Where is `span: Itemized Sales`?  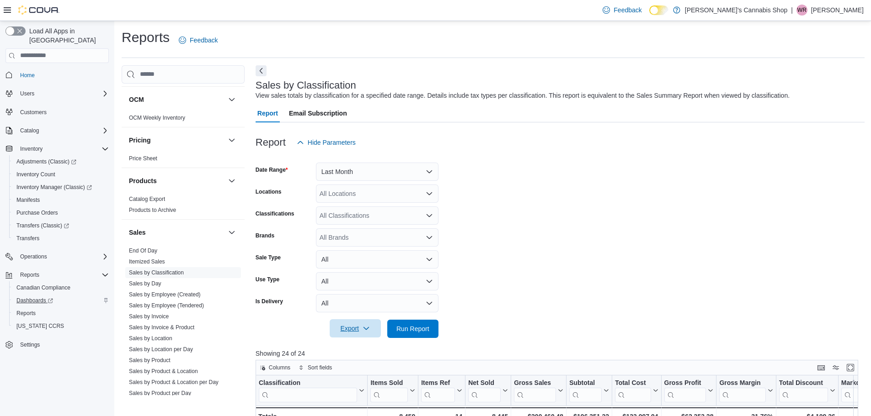 span: Itemized Sales is located at coordinates (147, 262).